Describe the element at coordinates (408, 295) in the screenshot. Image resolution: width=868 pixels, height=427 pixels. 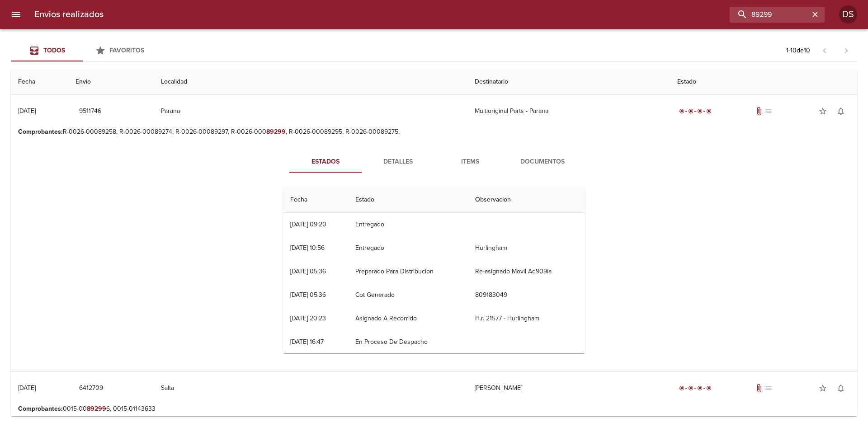
I see `td: Cot Generado` at that location.